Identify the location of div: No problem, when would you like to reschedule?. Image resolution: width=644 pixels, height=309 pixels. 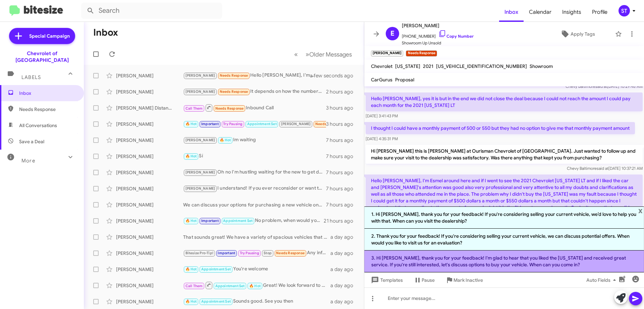
(253, 220).